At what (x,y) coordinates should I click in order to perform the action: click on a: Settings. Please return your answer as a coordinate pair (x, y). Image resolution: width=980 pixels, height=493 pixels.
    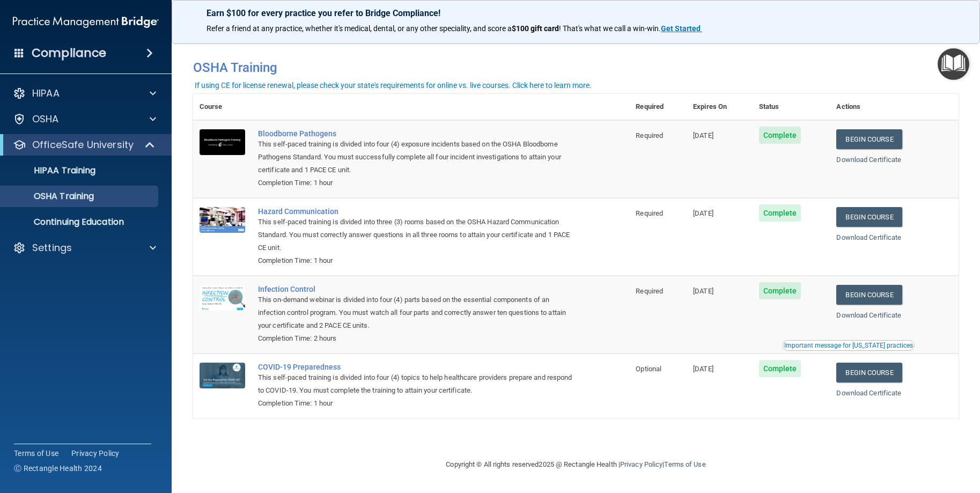
    Looking at the image, I should click on (84, 248).